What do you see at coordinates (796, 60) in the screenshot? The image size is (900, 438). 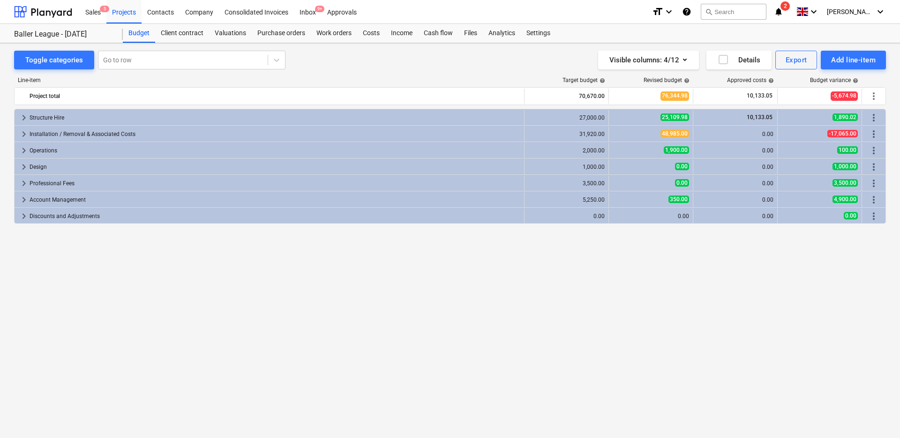 I see `button: Export` at bounding box center [796, 60].